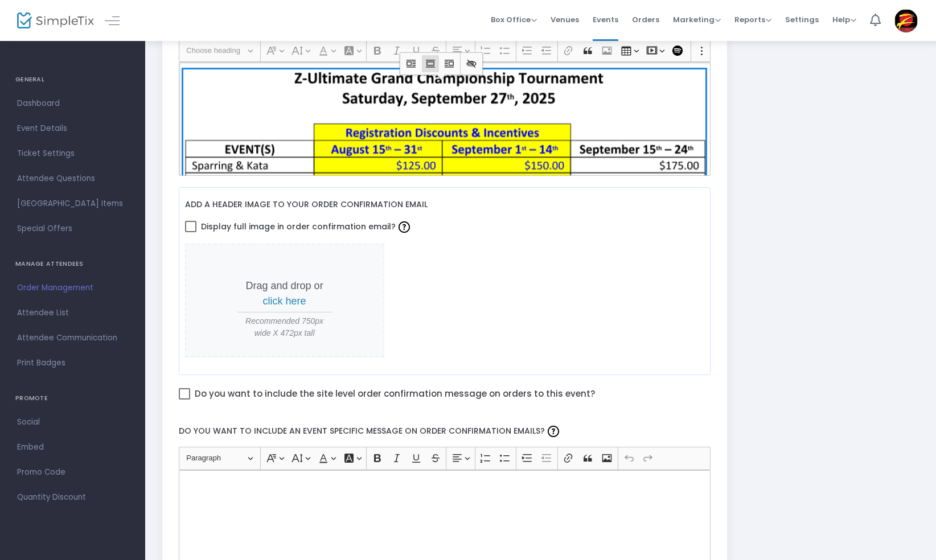 The width and height of the screenshot is (936, 560). I want to click on label: Add a header image to your order confirmation email, so click(306, 205).